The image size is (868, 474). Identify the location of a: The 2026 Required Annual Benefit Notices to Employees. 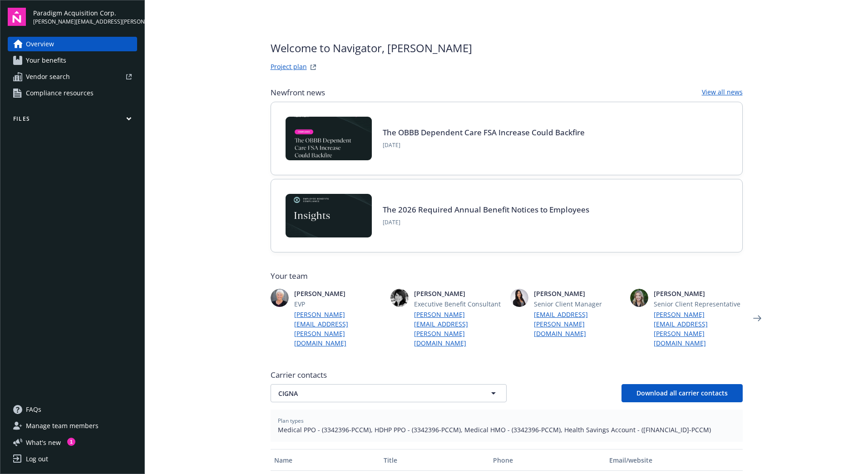
(486, 209).